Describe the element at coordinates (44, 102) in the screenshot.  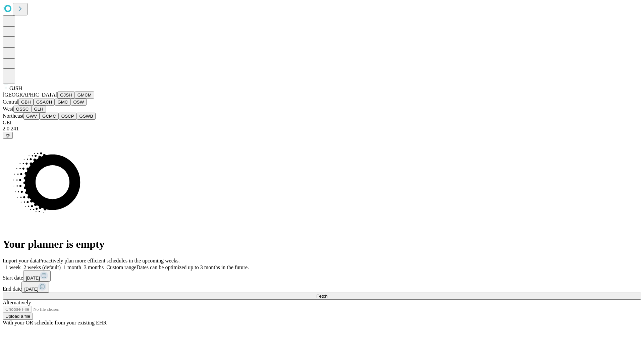
I see `button: GSACH` at that location.